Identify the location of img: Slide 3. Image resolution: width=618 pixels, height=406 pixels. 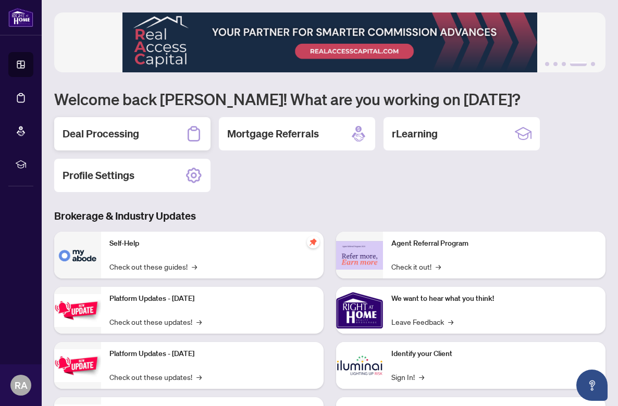
(330, 42).